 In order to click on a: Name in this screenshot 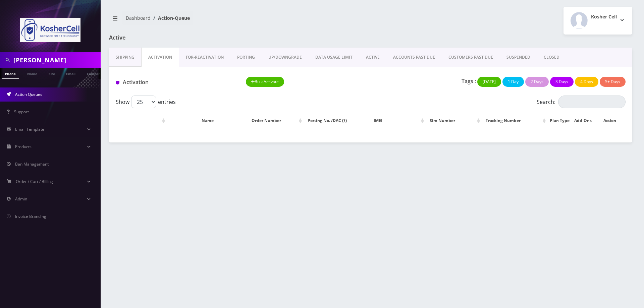, I will do `click(32, 73)`.